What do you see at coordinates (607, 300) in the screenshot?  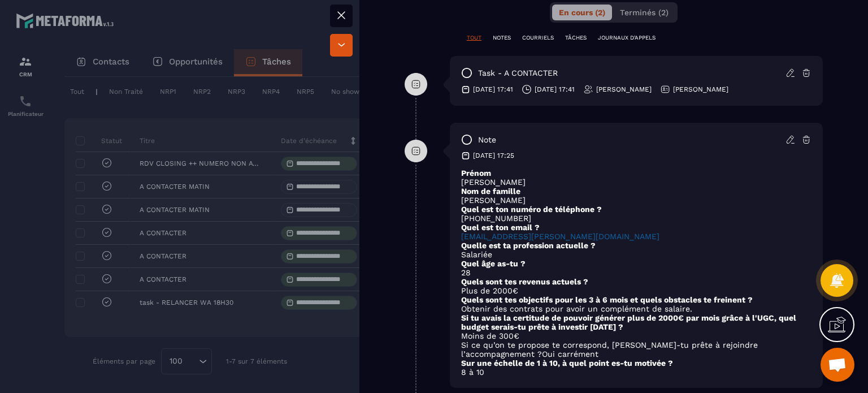 I see `strong: Quels sont tes objectifs pour les 3 à 6 mois et quels obstacles te freinent ?` at bounding box center [607, 300].